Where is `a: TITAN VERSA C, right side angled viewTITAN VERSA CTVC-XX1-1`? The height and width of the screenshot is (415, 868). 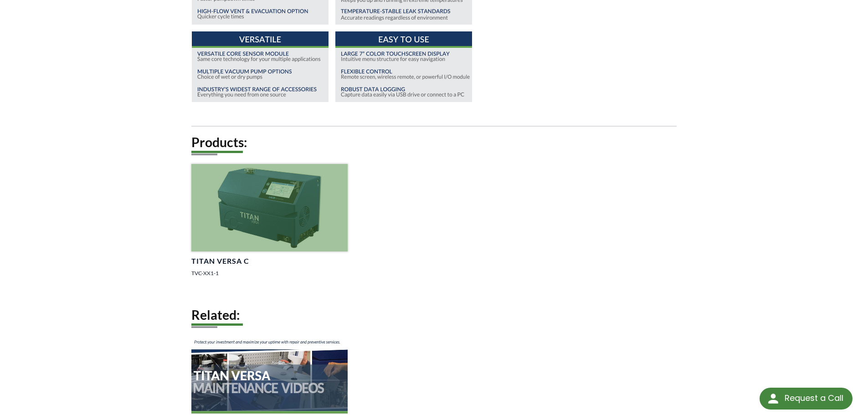 a: TITAN VERSA C, right side angled viewTITAN VERSA CTVC-XX1-1 is located at coordinates (269, 224).